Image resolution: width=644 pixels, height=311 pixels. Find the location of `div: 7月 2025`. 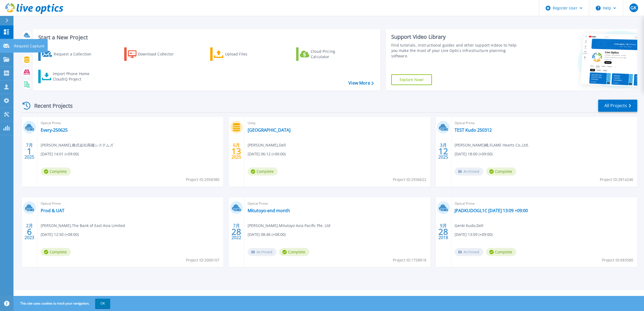

div: 7月 2025 is located at coordinates (30, 151).